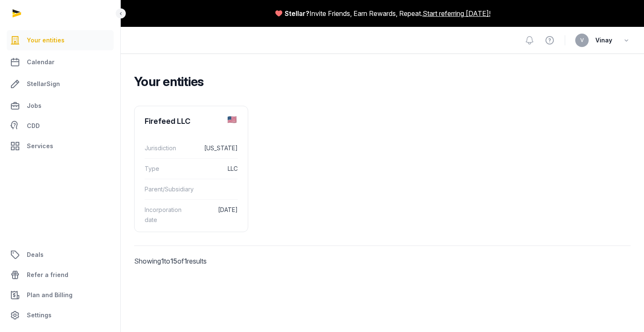 This screenshot has height=332, width=644. What do you see at coordinates (39, 315) in the screenshot?
I see `span: Settings` at bounding box center [39, 315].